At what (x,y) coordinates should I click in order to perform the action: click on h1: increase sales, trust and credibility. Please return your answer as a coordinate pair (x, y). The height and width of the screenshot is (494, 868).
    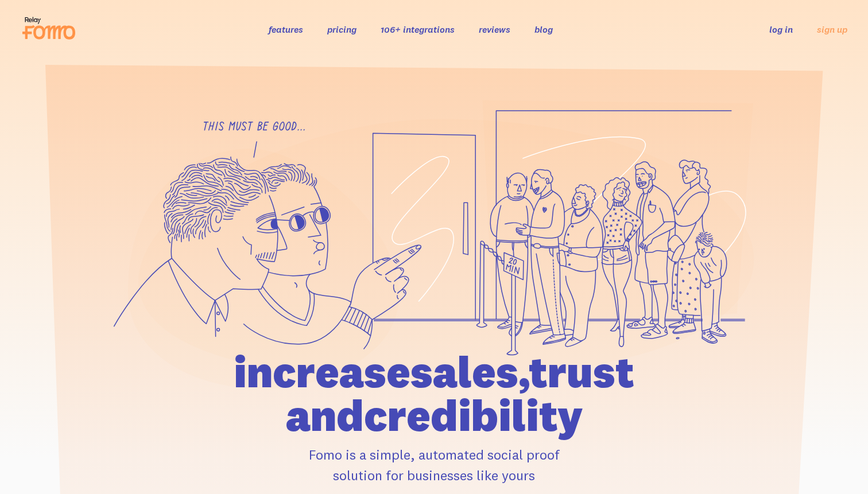
    Looking at the image, I should click on (434, 394).